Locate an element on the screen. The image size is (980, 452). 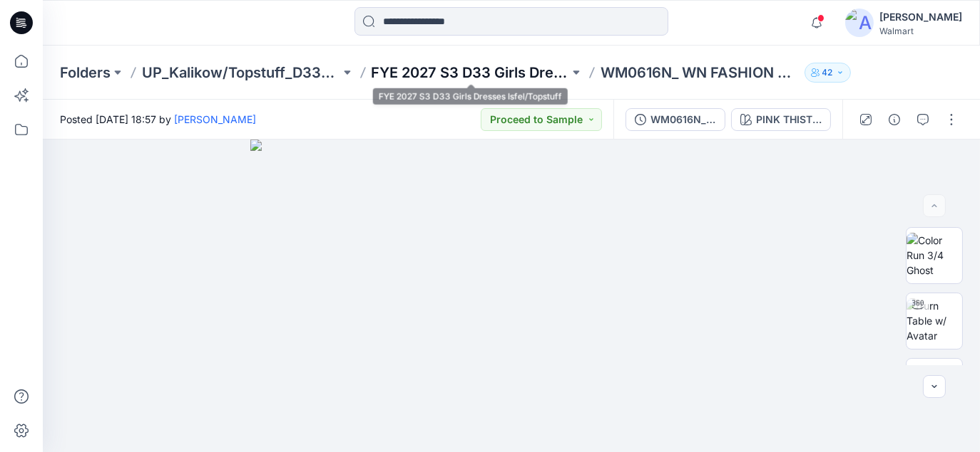
img: Color Run 3/4 Ghost is located at coordinates (934, 255).